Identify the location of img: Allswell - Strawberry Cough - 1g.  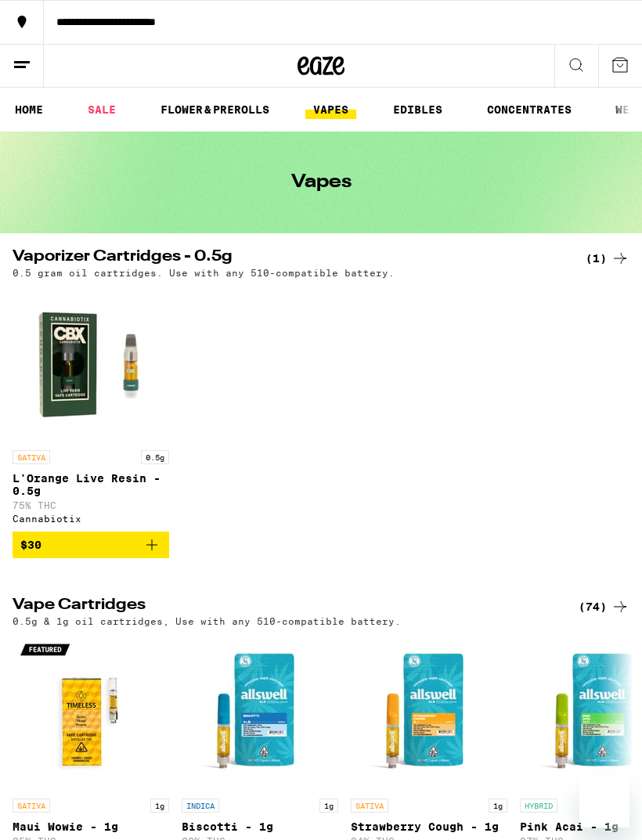
(429, 713).